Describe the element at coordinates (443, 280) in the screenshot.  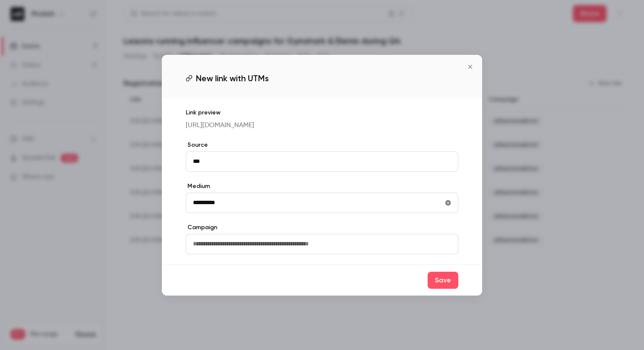
I see `button: Save` at that location.